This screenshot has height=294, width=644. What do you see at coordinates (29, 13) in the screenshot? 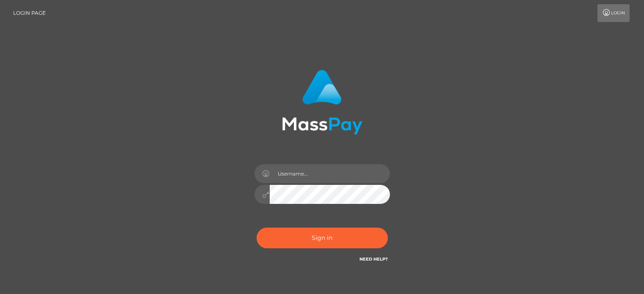
I see `a: Login Page` at bounding box center [29, 13].